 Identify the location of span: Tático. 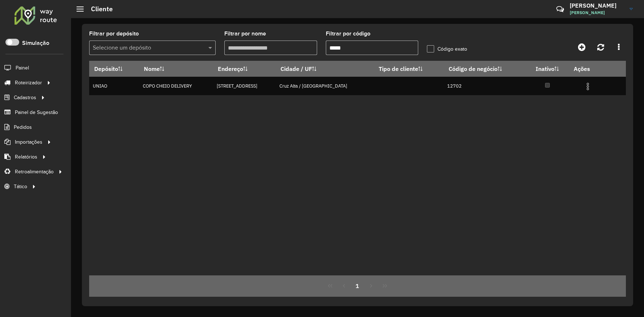
(20, 186).